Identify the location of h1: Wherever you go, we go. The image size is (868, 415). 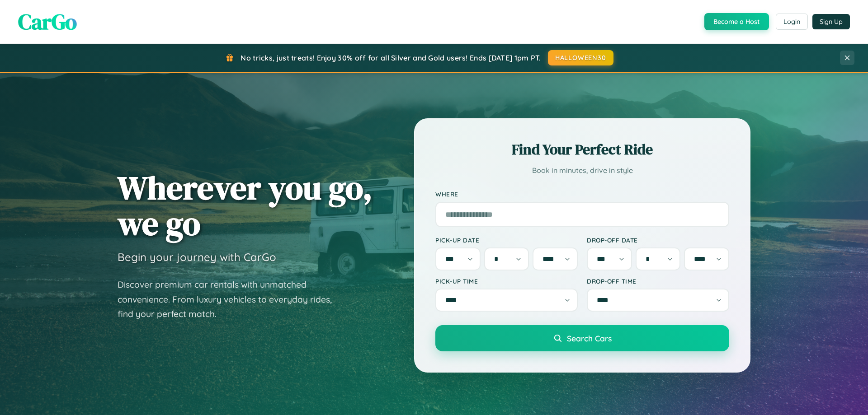
(245, 206).